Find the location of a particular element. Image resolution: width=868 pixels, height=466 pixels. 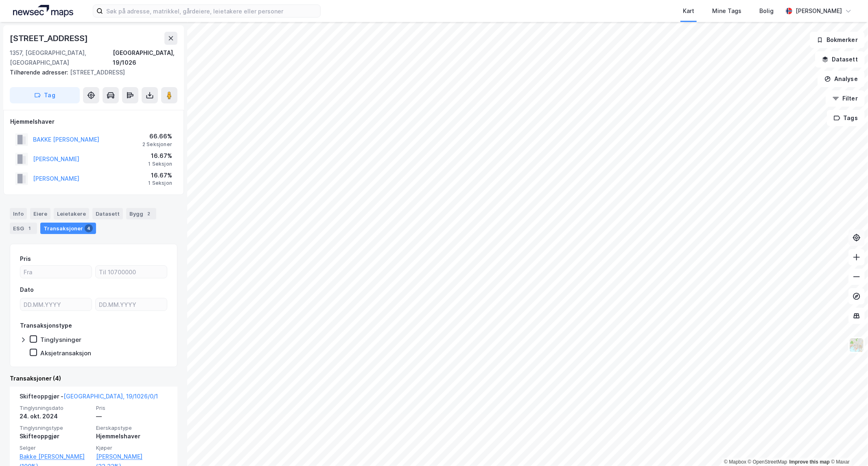

span: Tilhørende adresser: is located at coordinates (40, 72).